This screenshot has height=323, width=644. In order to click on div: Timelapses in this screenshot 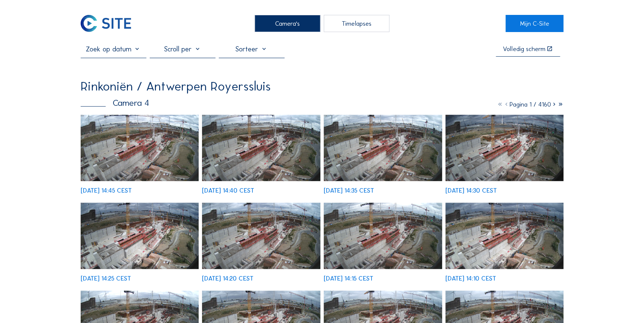, I will do `click(357, 23)`.